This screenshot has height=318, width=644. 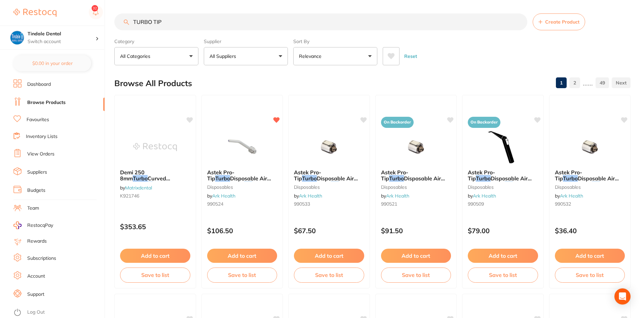 What do you see at coordinates (17, 38) in the screenshot?
I see `img: Tindale Dental` at bounding box center [17, 38].